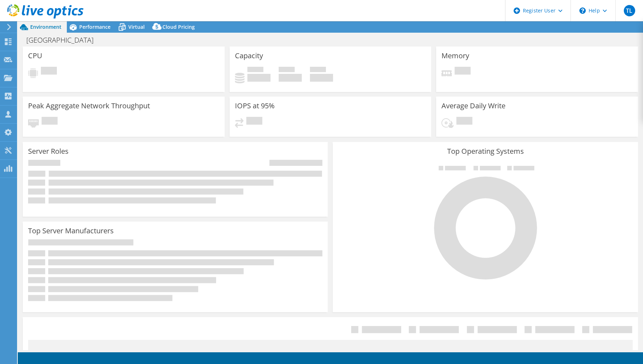 This screenshot has width=643, height=364. I want to click on h3: Top Server Manufacturers, so click(71, 231).